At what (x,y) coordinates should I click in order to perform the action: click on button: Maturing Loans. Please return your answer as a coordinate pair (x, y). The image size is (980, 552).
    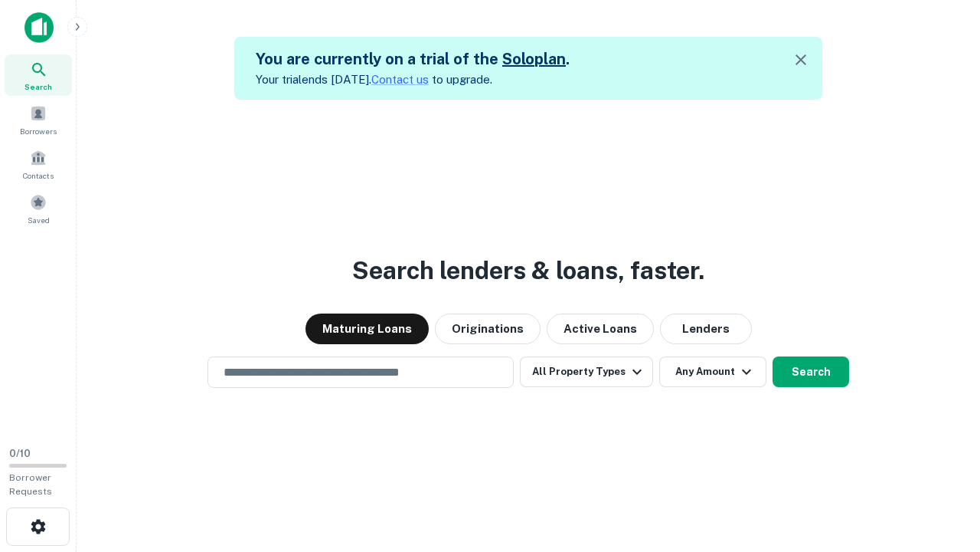
    Looking at the image, I should click on (367, 329).